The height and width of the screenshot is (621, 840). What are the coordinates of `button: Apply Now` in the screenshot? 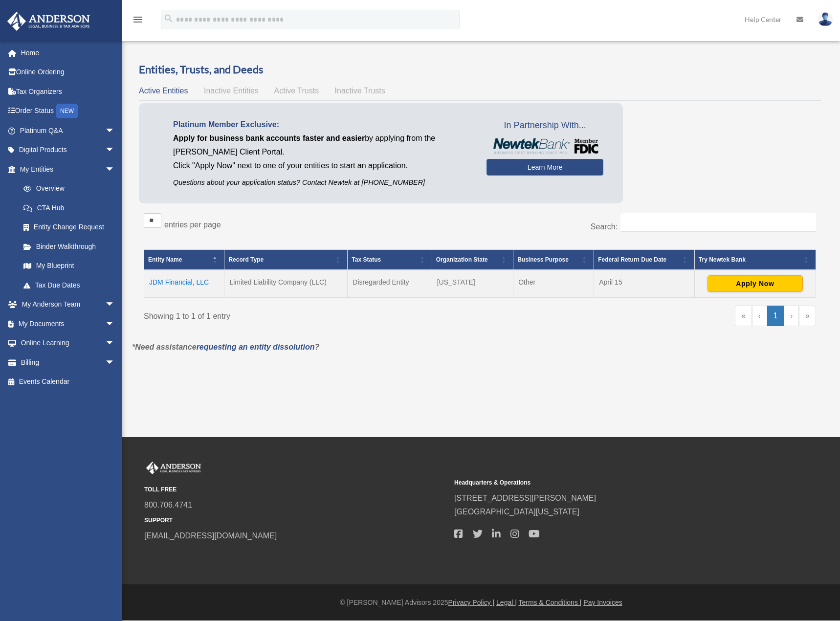 It's located at (755, 283).